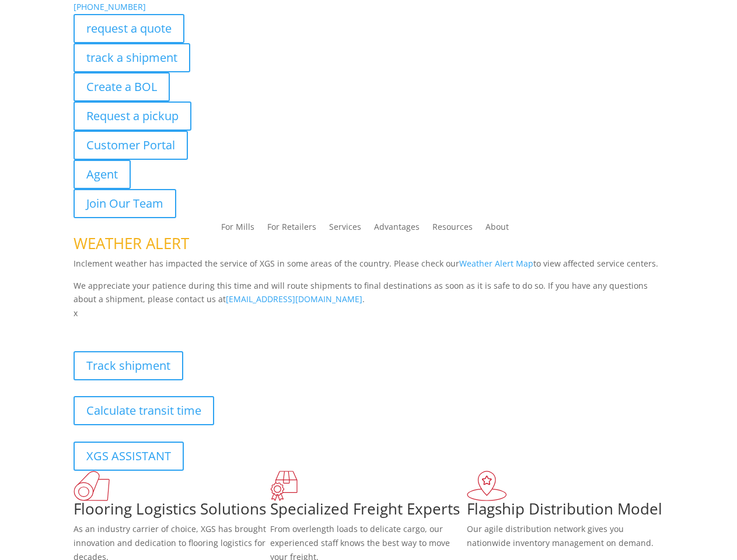 Image resolution: width=737 pixels, height=560 pixels. I want to click on h1: Flooring Logistics Solutions, so click(172, 512).